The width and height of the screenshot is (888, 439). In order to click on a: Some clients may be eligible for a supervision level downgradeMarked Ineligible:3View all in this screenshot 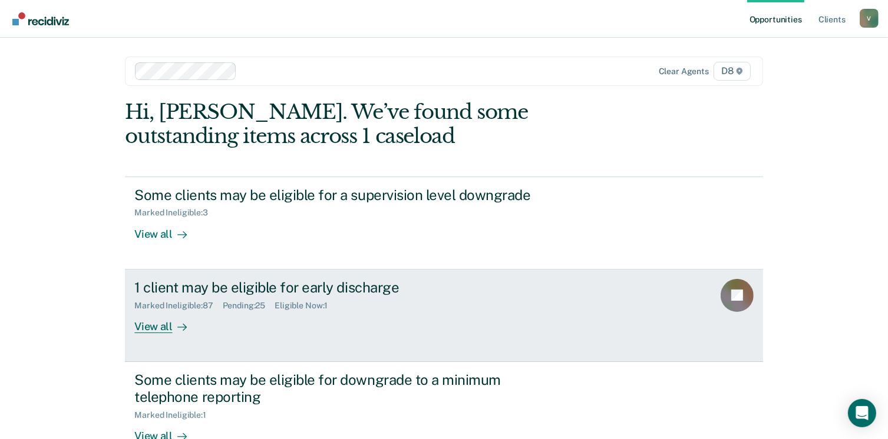, I will do `click(444, 223)`.